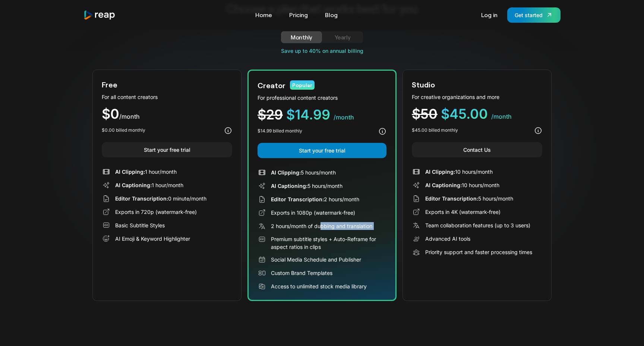 The width and height of the screenshot is (644, 346). Describe the element at coordinates (298, 15) in the screenshot. I see `a: Pricing` at that location.